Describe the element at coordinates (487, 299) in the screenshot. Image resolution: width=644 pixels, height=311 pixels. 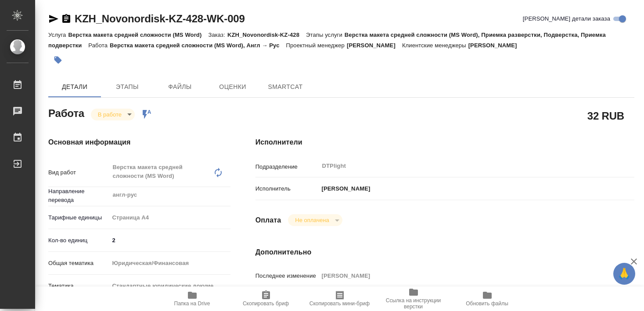
I see `button: Обновить файлы` at that location.